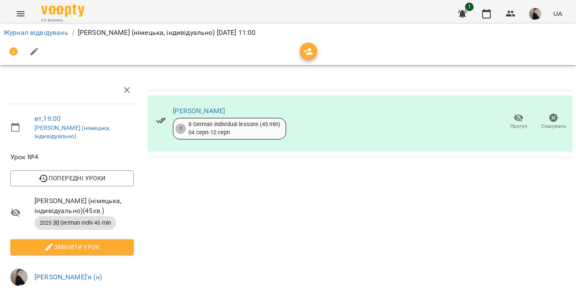 This screenshot has width=576, height=303. Describe the element at coordinates (557, 13) in the screenshot. I see `span: UA` at that location.